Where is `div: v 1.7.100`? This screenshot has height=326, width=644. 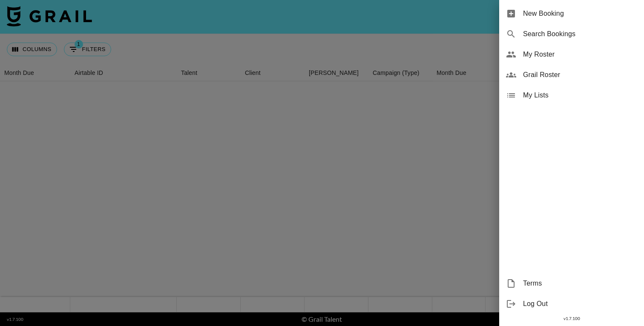
div: v 1.7.100 is located at coordinates (571, 319).